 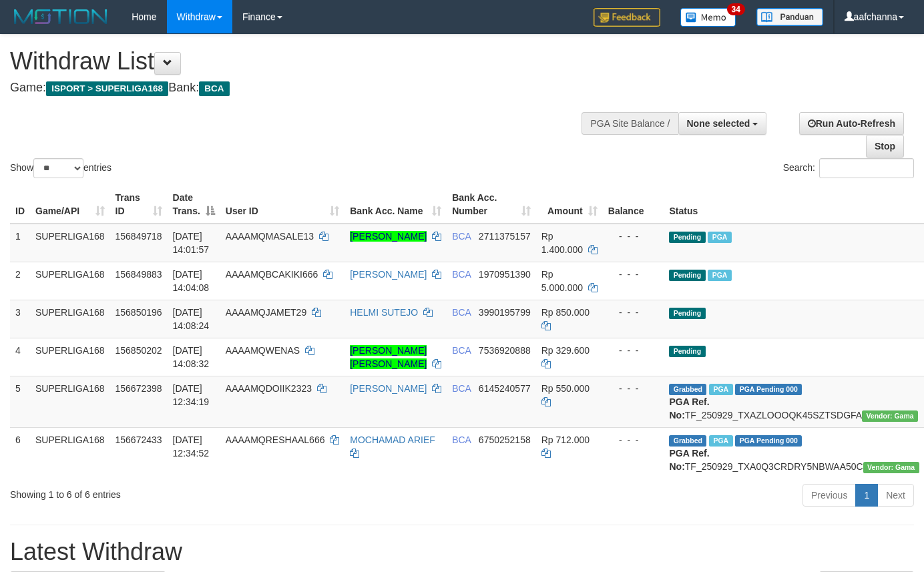 I want to click on span: Copy 6145240577 to clipboard, so click(x=505, y=389).